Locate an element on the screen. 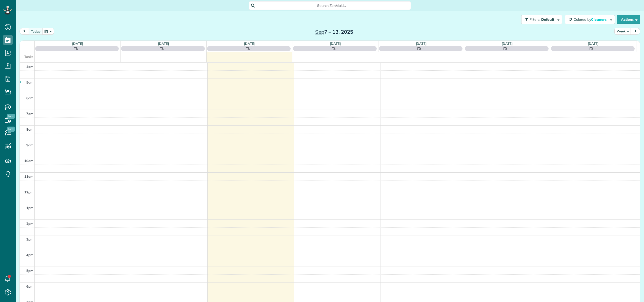 This screenshot has height=302, width=644. span: Tasks is located at coordinates (29, 56).